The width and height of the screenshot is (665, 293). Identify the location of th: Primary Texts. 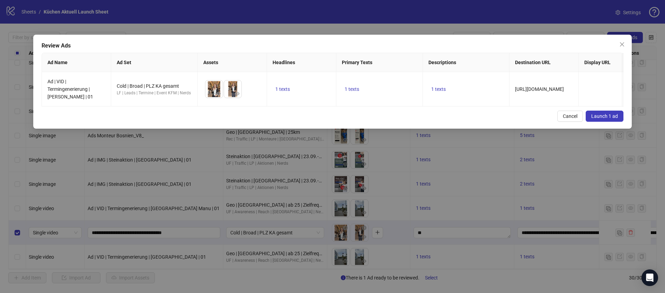
(380, 62).